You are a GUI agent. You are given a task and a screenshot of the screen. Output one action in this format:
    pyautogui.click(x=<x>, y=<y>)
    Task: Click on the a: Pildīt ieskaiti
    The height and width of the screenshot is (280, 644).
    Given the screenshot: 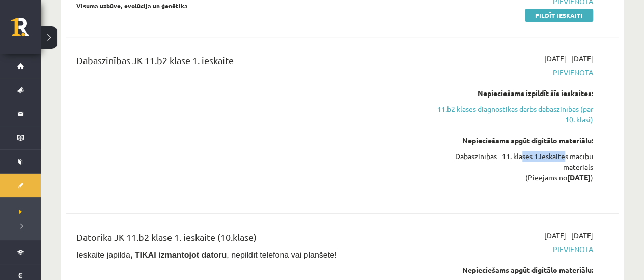 What is the action you would take?
    pyautogui.click(x=559, y=16)
    